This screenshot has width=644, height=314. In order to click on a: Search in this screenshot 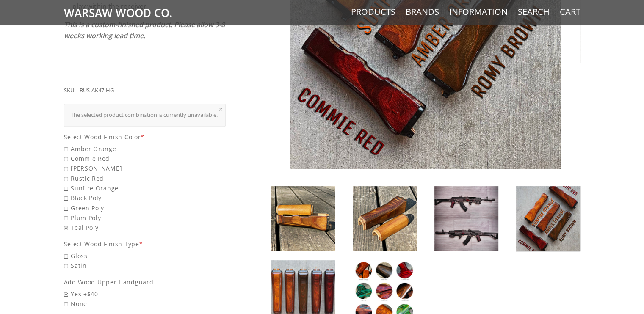, I will do `click(533, 12)`.